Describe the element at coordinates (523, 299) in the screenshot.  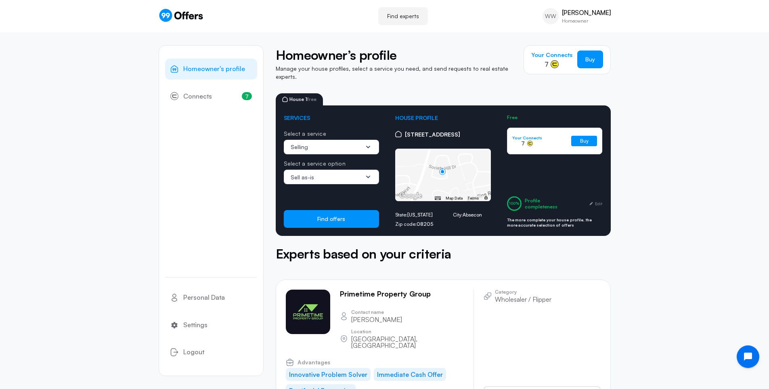
I see `p: Wholesaler / Flipper` at that location.